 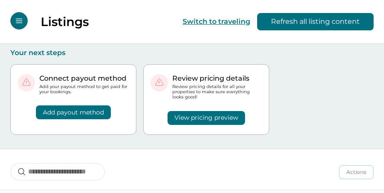 I want to click on p: Review pricing details, so click(x=217, y=78).